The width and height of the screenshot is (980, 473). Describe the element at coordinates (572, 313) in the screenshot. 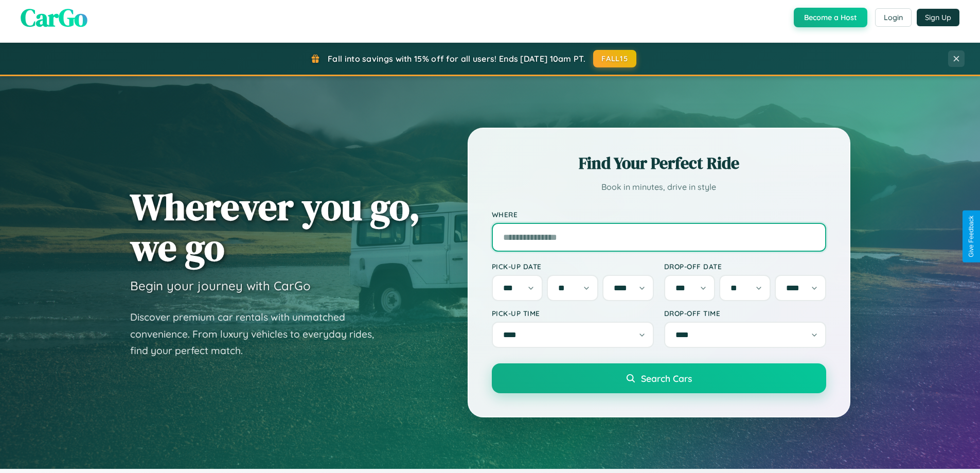

I see `label: Pick-up Time` at that location.